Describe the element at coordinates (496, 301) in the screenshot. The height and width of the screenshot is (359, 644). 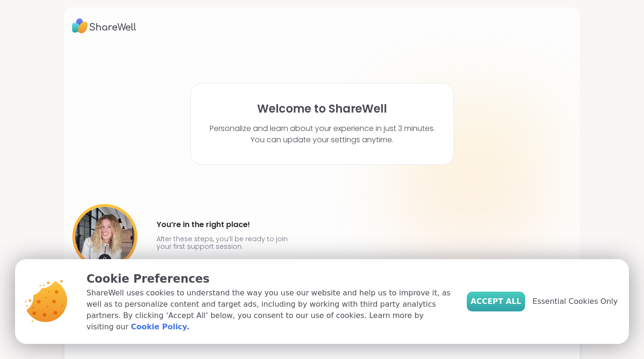
I see `button: Accept All` at that location.